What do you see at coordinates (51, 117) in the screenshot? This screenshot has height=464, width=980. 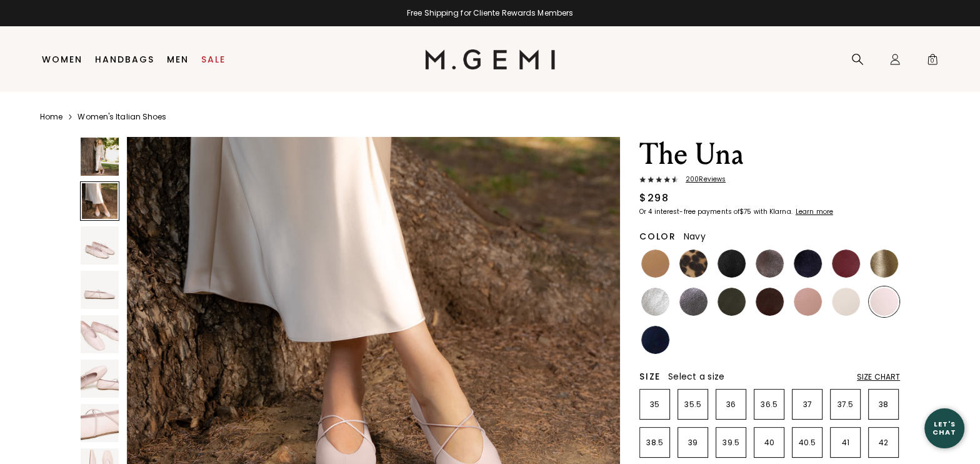 I see `a: Home` at bounding box center [51, 117].